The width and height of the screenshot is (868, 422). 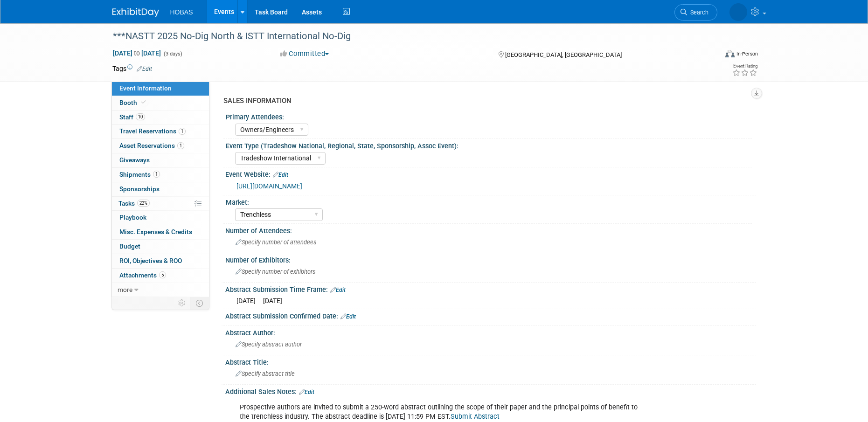 What do you see at coordinates (491, 288) in the screenshot?
I see `div: Abstract Submission Time Frame:` at bounding box center [491, 288].